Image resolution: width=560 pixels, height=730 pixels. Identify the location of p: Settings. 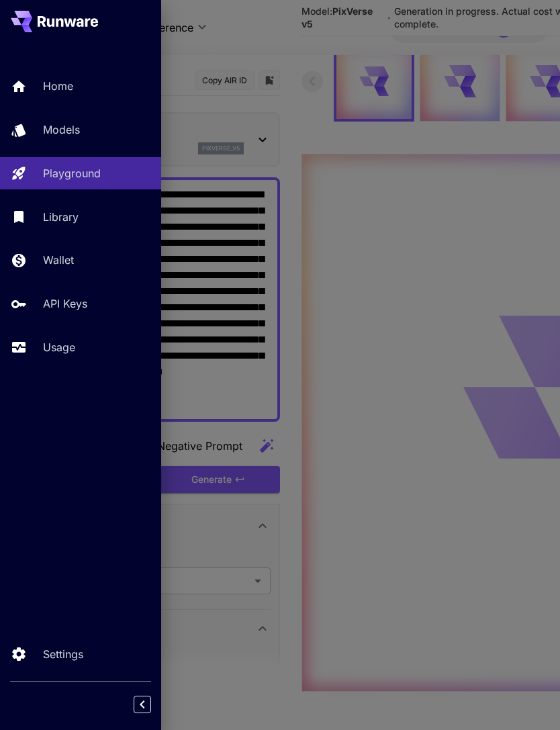
(63, 654).